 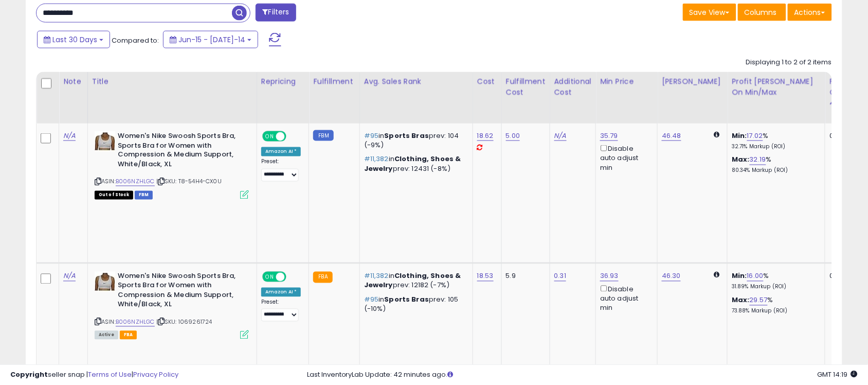 I want to click on span: All listings currently available for purchase on Amazon, so click(x=106, y=335).